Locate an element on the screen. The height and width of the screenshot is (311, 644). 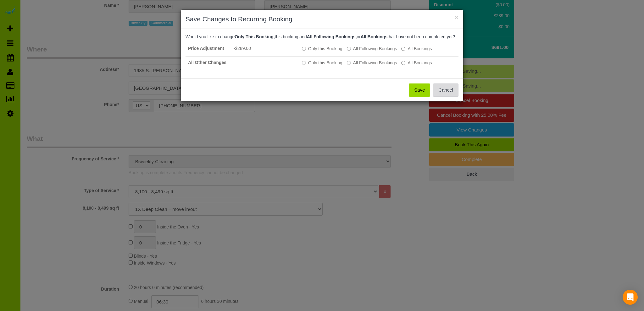
button: Save is located at coordinates (419, 90).